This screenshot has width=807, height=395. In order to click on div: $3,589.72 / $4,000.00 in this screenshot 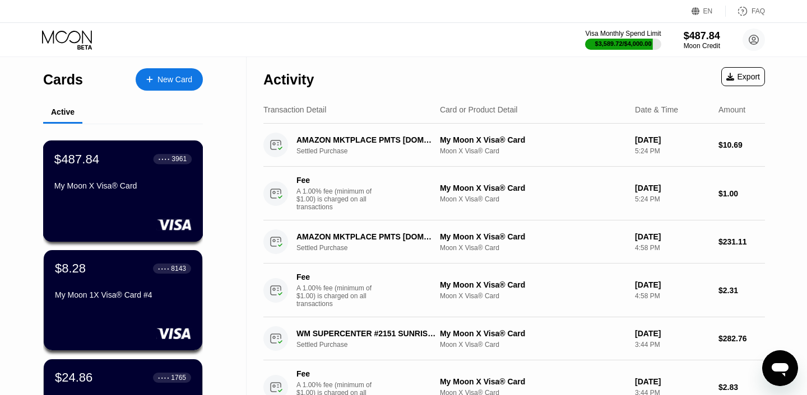, I will do `click(623, 44)`.